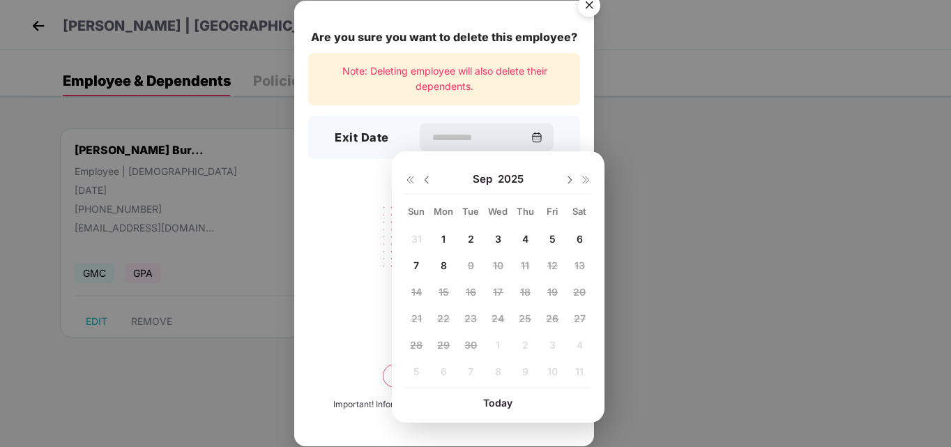  What do you see at coordinates (444, 376) in the screenshot?
I see `button: Delete permanently` at bounding box center [444, 376].